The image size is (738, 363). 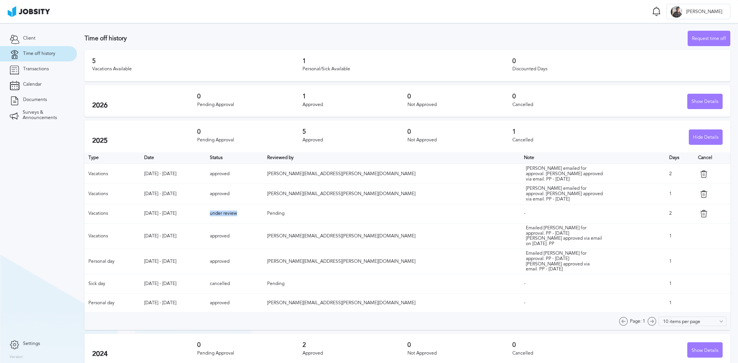 What do you see at coordinates (32, 344) in the screenshot?
I see `span: Settings` at bounding box center [32, 344].